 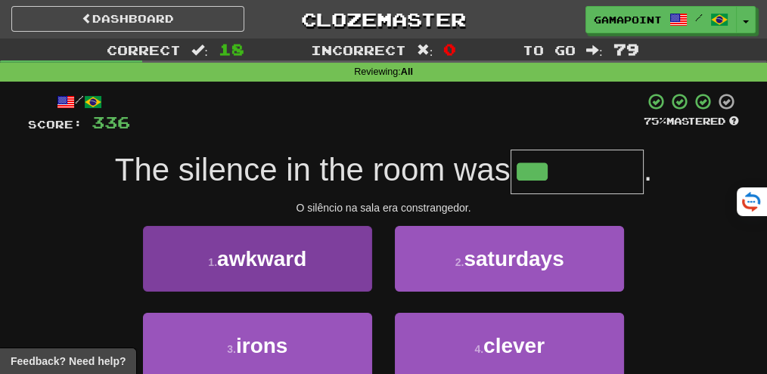 What do you see at coordinates (549, 50) in the screenshot?
I see `span: To go` at bounding box center [549, 50].